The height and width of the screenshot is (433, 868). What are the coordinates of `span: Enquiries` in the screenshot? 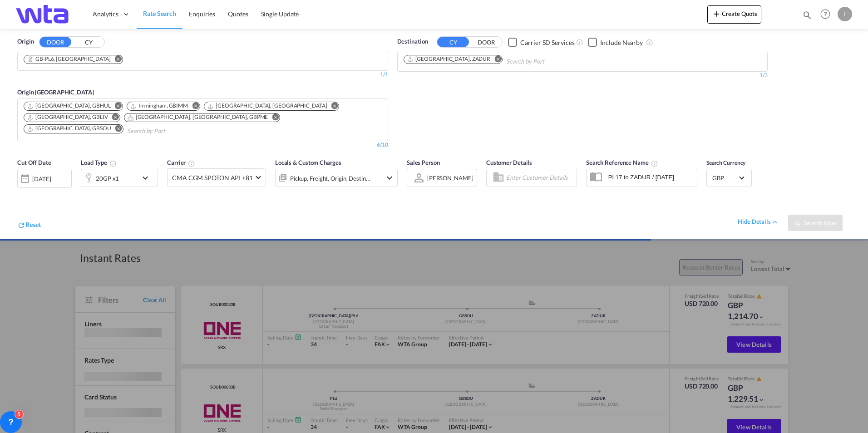 It's located at (202, 13).